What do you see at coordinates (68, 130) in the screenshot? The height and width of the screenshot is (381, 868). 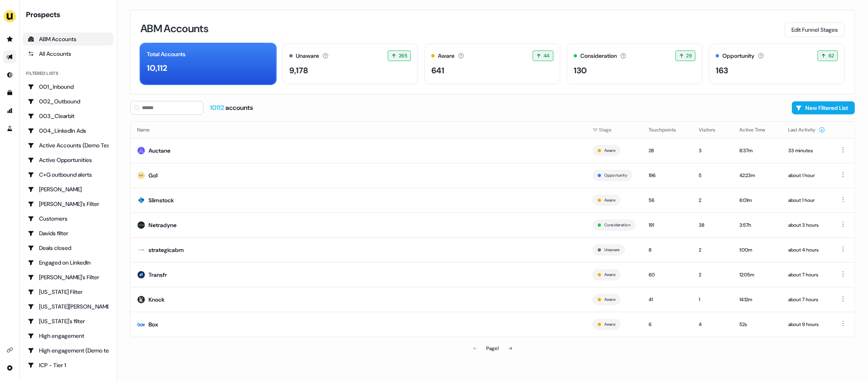 I see `a: Go to 004_LinkedIn Ads` at bounding box center [68, 130].